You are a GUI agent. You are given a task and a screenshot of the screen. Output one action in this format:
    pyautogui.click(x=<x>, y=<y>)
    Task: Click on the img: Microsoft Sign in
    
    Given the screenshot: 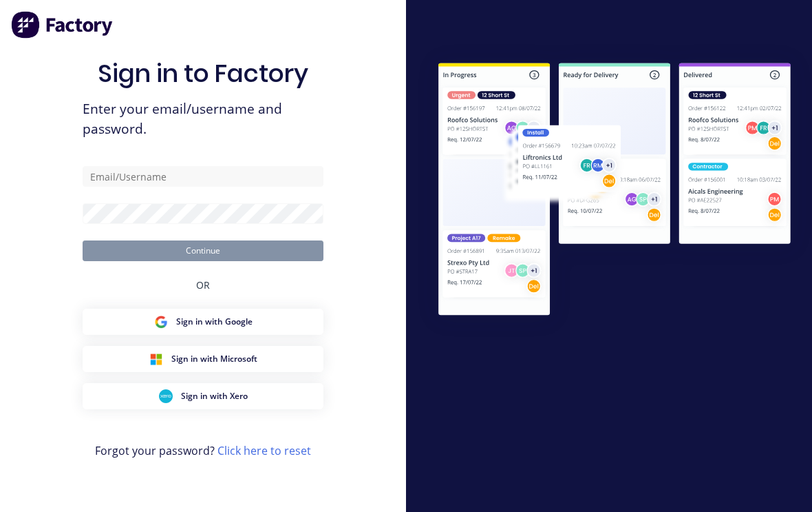 What is the action you would take?
    pyautogui.click(x=157, y=359)
    